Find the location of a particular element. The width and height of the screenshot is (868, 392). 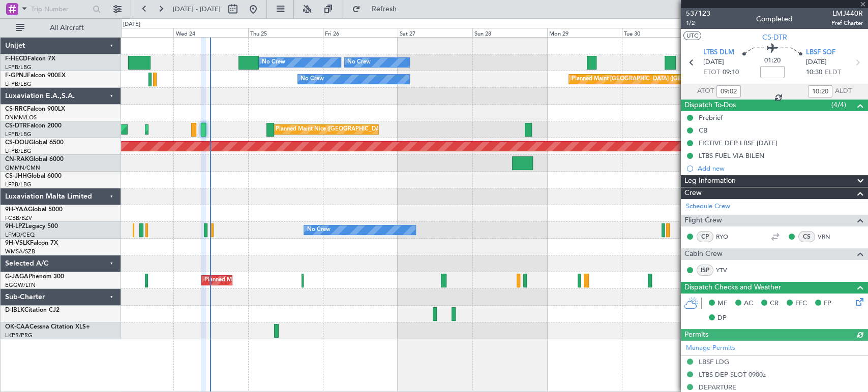

span: CS-JHH is located at coordinates (15, 176).